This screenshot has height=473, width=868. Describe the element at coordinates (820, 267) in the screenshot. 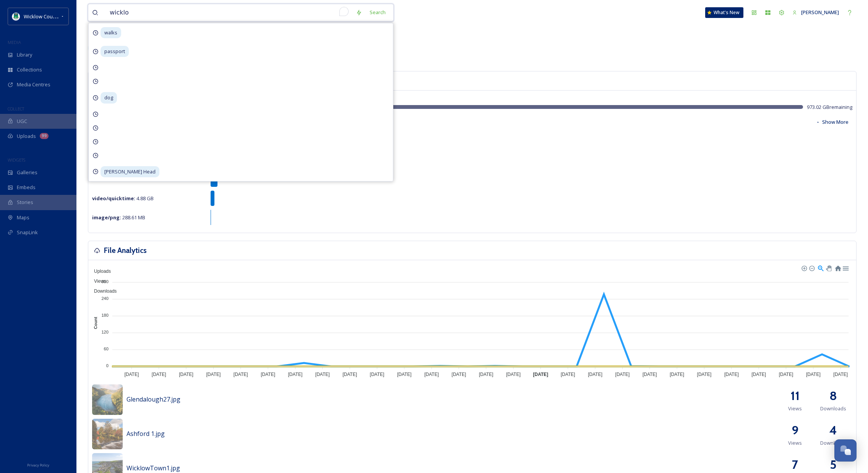

I see `div: Selection Zoom` at that location.